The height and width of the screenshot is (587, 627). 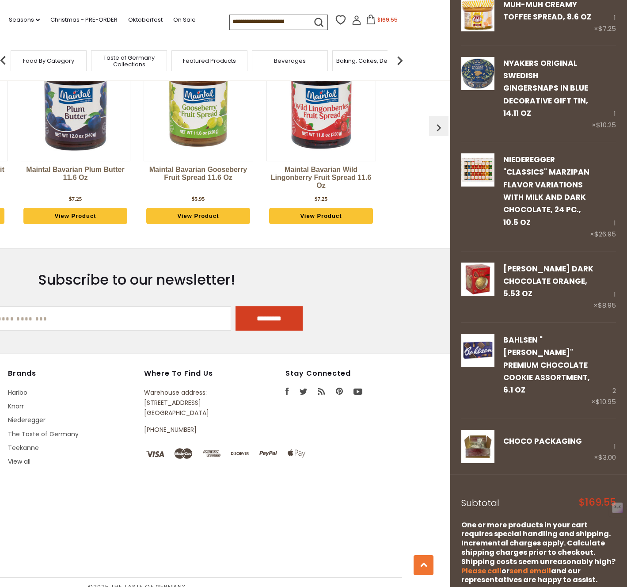 What do you see at coordinates (606, 125) in the screenshot?
I see `span: $10.25` at bounding box center [606, 125].